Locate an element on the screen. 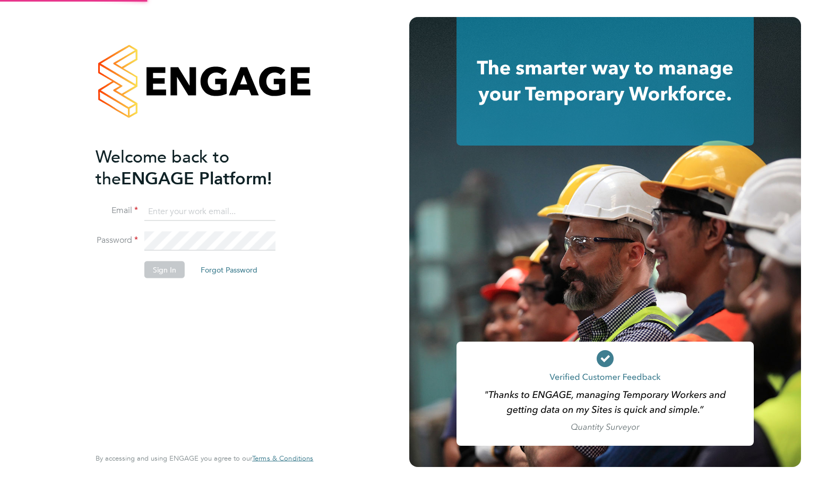 The image size is (818, 484). h2: ENGAGE Platform! is located at coordinates (199, 167).